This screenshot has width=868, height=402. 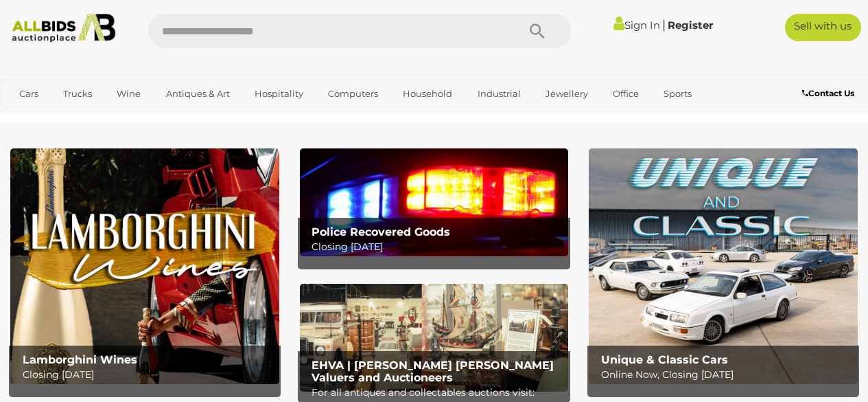 What do you see at coordinates (499, 94) in the screenshot?
I see `a: Industrial` at bounding box center [499, 94].